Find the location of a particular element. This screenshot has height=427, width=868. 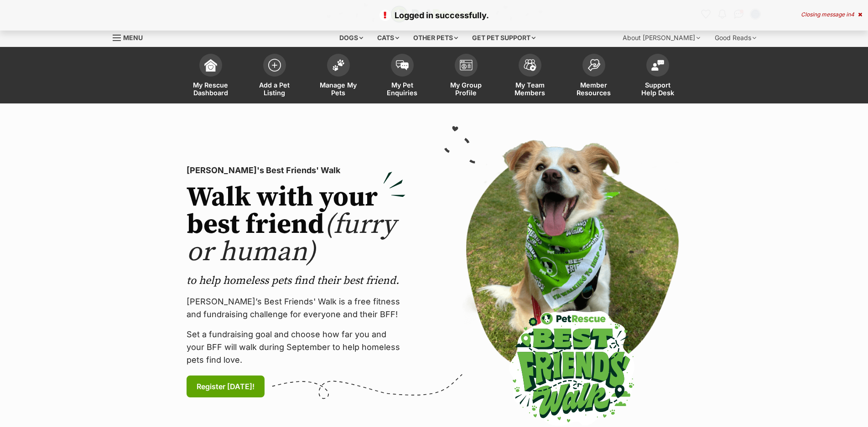

p: Set a fundraising goal and choose how far you and your BFF will walk during September to help hom... is located at coordinates (296, 347).